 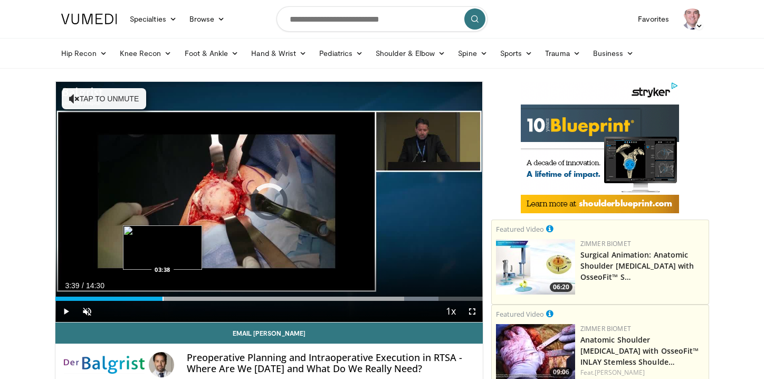 What do you see at coordinates (278, 53) in the screenshot?
I see `a: Hand & Wrist` at bounding box center [278, 53].